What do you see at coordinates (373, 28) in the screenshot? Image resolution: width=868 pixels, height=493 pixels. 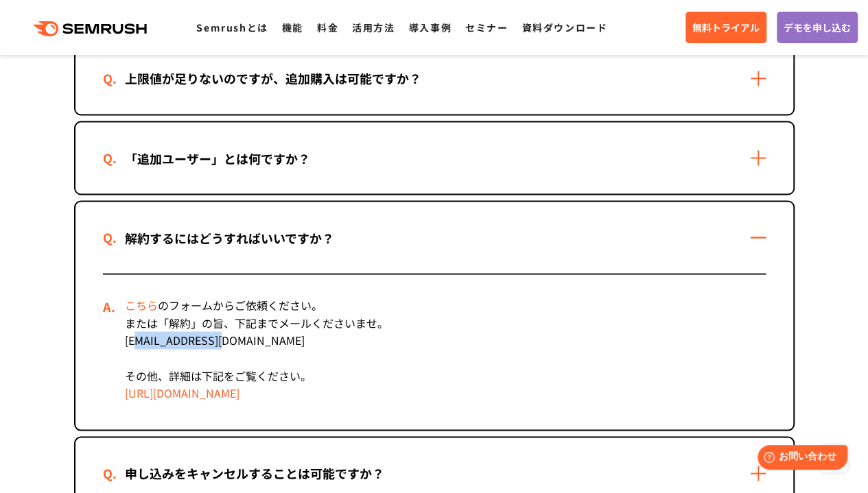 I see `a: 活用方法` at bounding box center [373, 28].